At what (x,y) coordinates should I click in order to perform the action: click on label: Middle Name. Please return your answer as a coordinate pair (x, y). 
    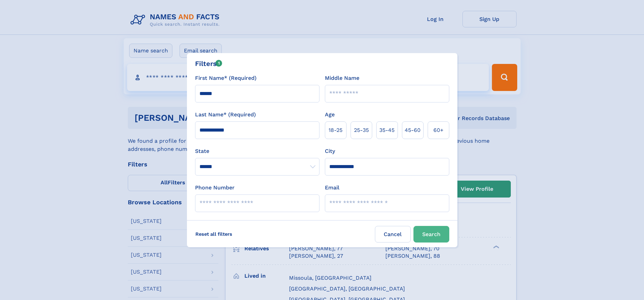
    Looking at the image, I should click on (342, 78).